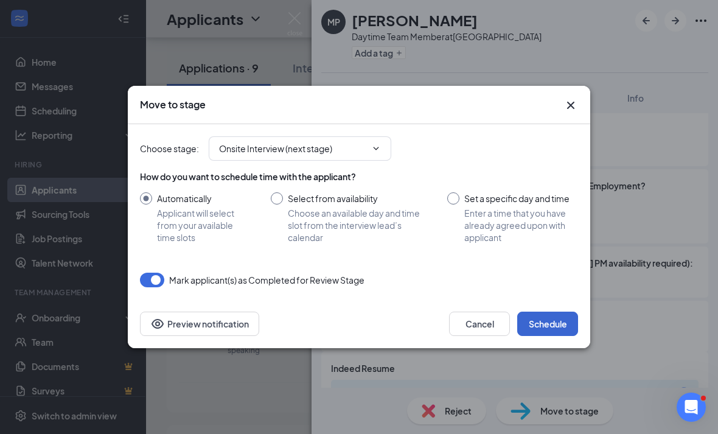  I want to click on svg: Eye, so click(157, 324).